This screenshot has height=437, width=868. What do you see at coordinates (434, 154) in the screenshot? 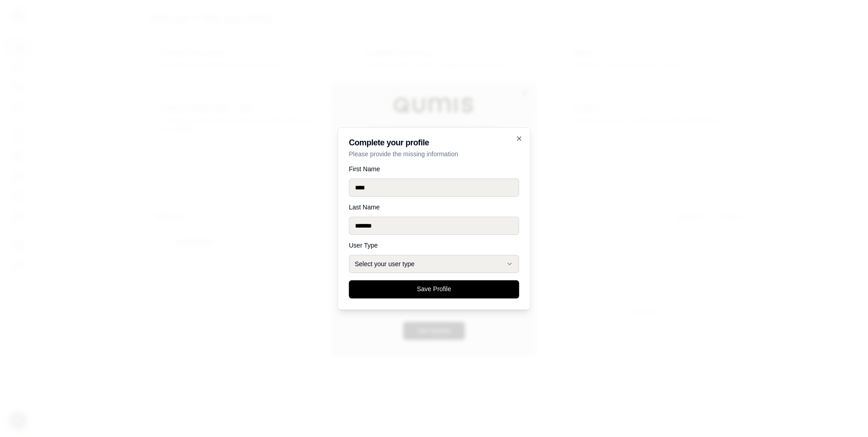
I see `p: Please provide the missing information` at bounding box center [434, 154].